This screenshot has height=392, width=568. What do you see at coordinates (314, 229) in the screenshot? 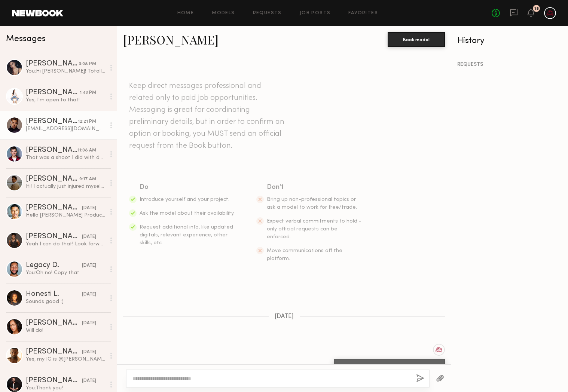
I see `span: Expect verbal commitments to hold - only official requests can be enforced.` at bounding box center [314, 229].